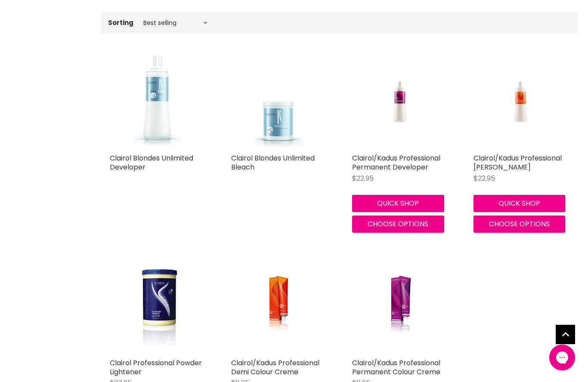 The image size is (588, 382). Describe the element at coordinates (157, 102) in the screenshot. I see `img: Clairol Blondes Unlimited Developer` at that location.